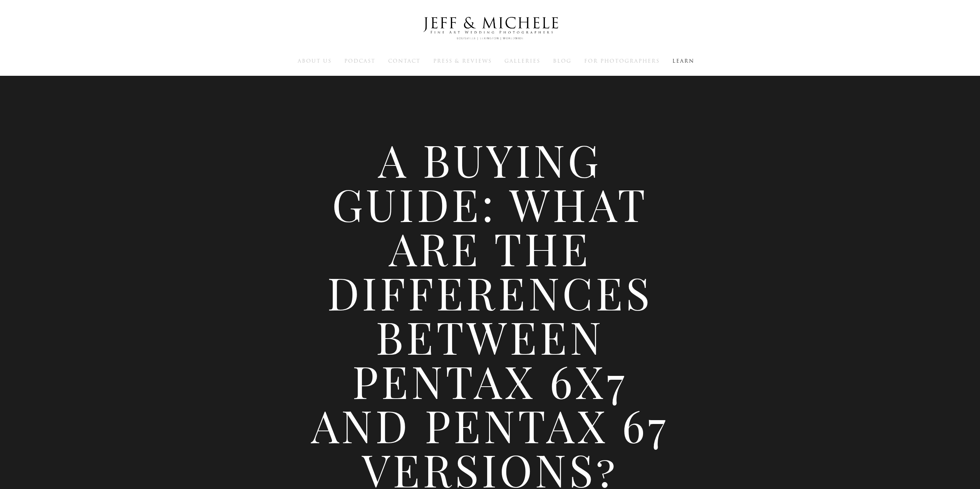 Image resolution: width=980 pixels, height=489 pixels. Describe the element at coordinates (404, 60) in the screenshot. I see `span: Contact` at that location.